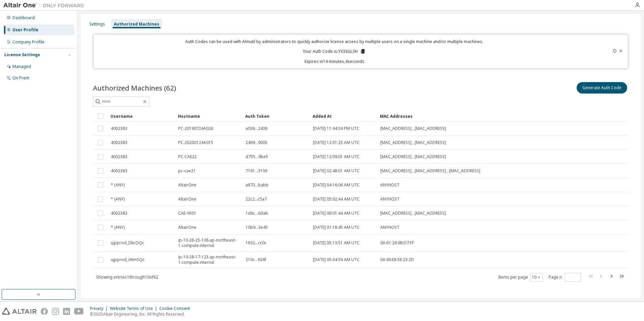 The height and width of the screenshot is (321, 644). Describe the element at coordinates (536, 278) in the screenshot. I see `button: 10` at that location.